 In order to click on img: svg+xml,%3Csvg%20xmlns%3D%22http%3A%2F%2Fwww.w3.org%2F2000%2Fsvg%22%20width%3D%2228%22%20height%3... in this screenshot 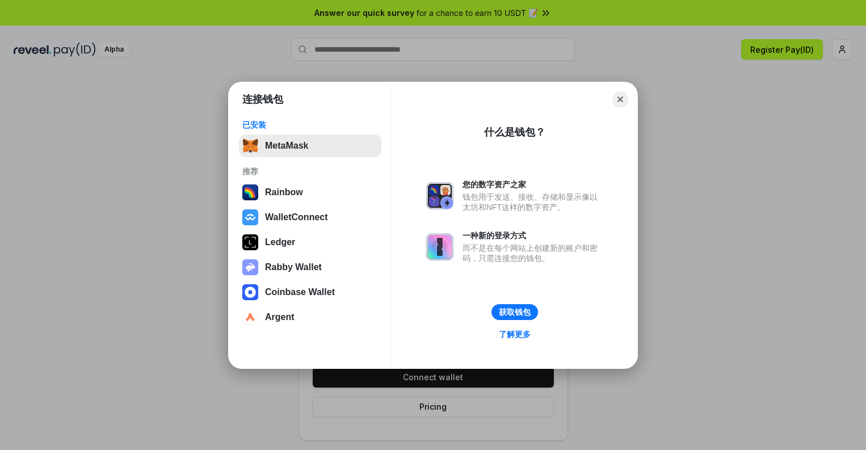, I will do `click(250, 242)`.